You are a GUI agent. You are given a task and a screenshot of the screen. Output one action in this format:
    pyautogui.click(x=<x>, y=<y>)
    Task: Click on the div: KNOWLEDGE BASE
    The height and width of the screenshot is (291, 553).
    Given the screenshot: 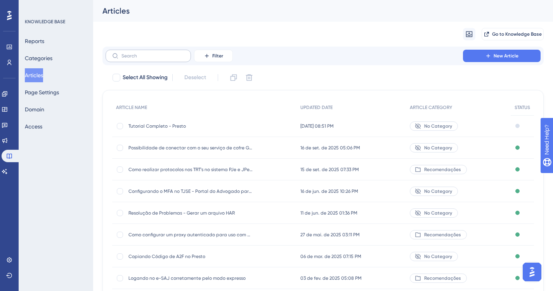 What is the action you would take?
    pyautogui.click(x=45, y=22)
    